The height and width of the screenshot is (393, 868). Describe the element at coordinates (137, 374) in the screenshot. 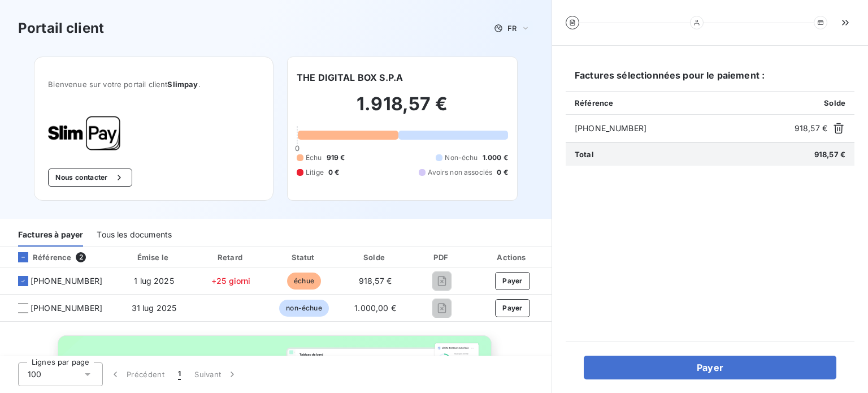

I see `button: Précédent` at that location.